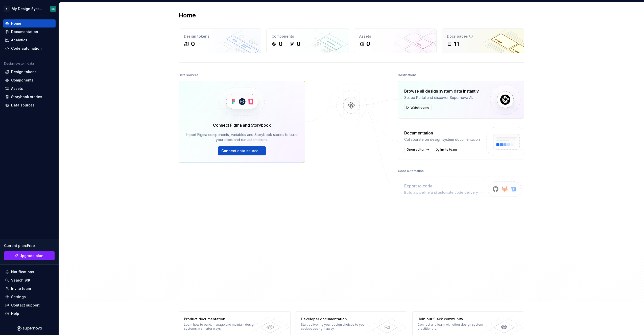 The image size is (644, 335). Describe the element at coordinates (441, 192) in the screenshot. I see `div: Build a pipeline and automate code delivery.` at that location.